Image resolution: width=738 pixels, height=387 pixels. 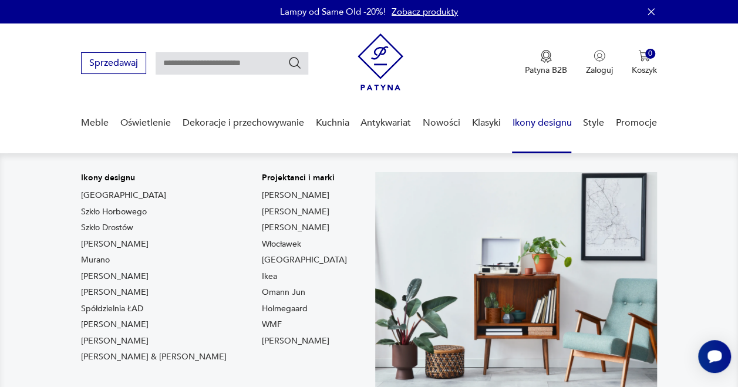 I want to click on a: WMF, so click(x=272, y=324).